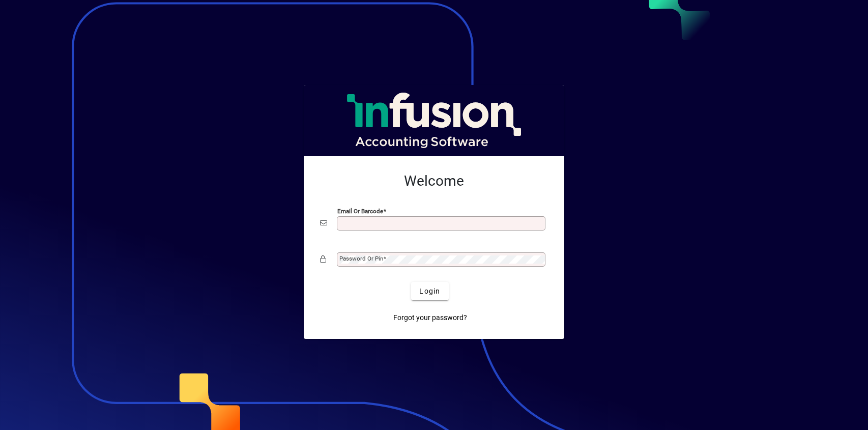  I want to click on mat-label: Password or Pin, so click(361, 259).